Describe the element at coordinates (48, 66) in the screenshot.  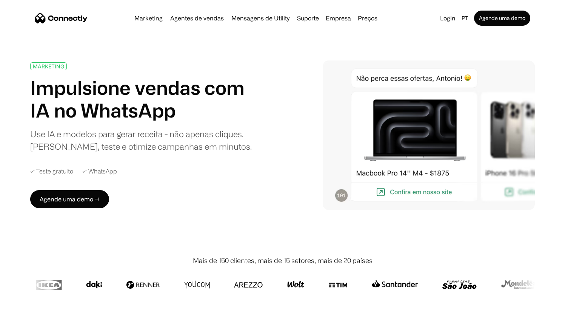
I see `div: MARKETING` at that location.